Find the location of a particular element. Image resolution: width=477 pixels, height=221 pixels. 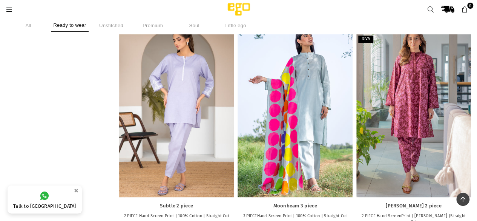

a: Search is located at coordinates (431, 9).